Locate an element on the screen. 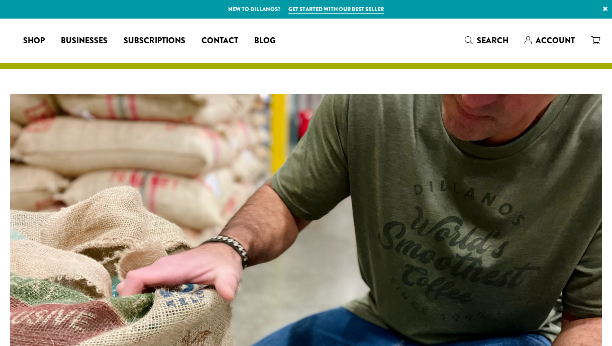  span: Blog is located at coordinates (265, 41).